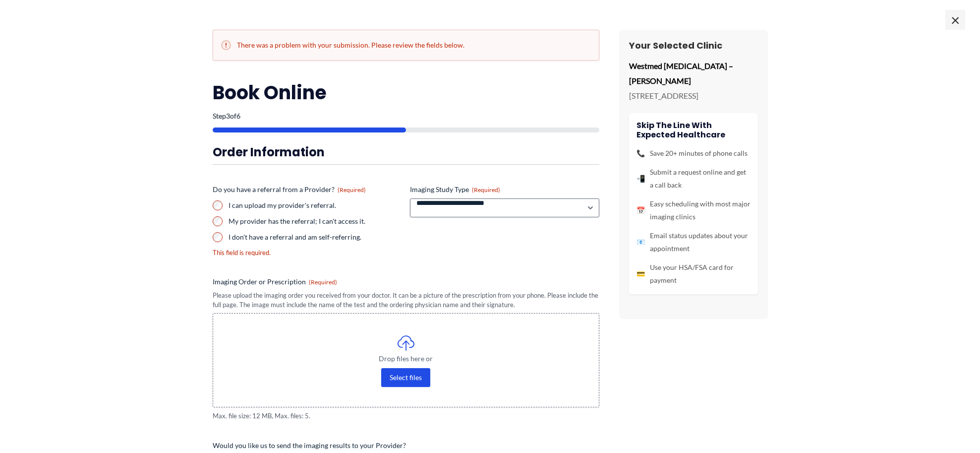 The height and width of the screenshot is (453, 980). Describe the element at coordinates (693, 274) in the screenshot. I see `li: Use your HSA/FSA card for payment` at that location.